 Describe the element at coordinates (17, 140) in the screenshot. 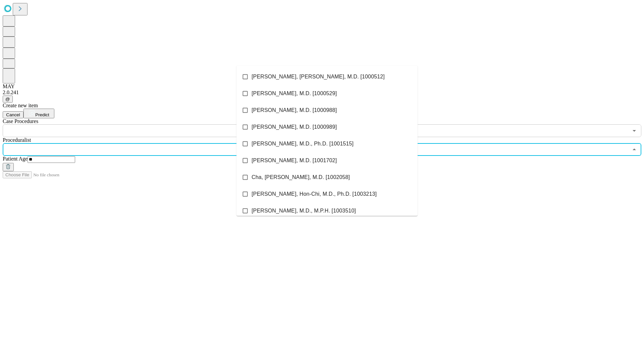

I see `span: Proceduralist` at that location.